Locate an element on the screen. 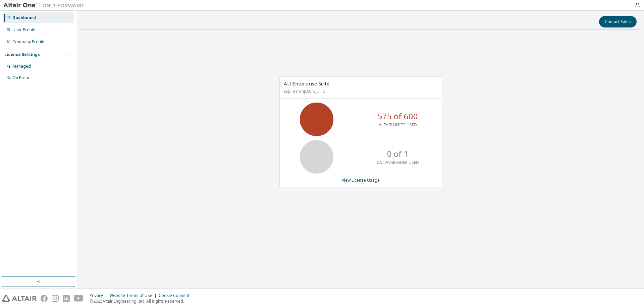  div: On Prem is located at coordinates (21, 78).